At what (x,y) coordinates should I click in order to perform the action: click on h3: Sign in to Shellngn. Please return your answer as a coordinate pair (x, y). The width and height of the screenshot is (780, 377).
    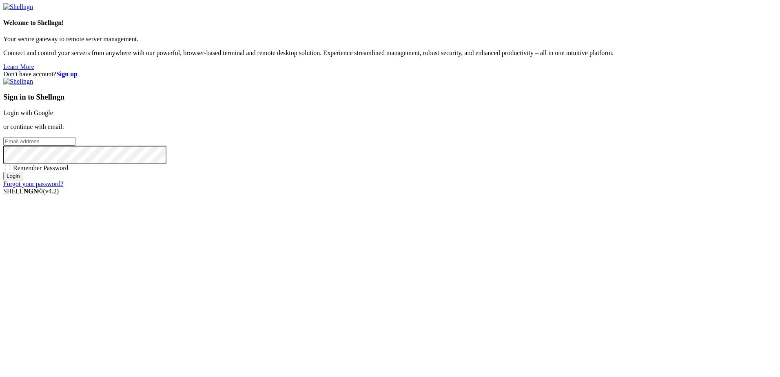
    Looking at the image, I should click on (390, 97).